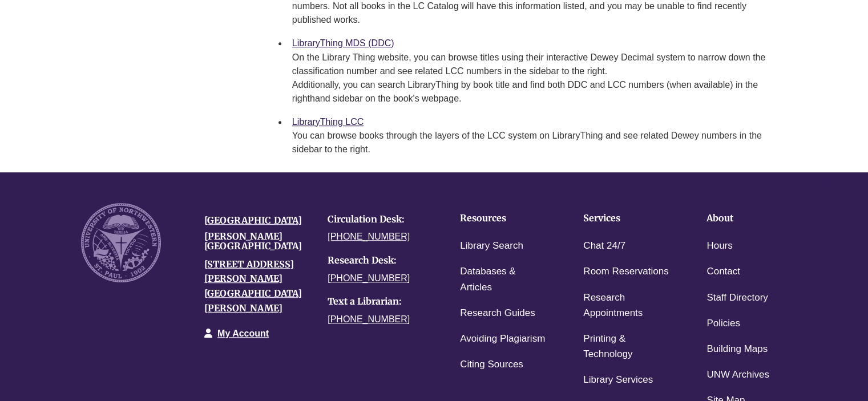 The width and height of the screenshot is (868, 401). Describe the element at coordinates (327, 122) in the screenshot. I see `a: LibraryThing LCC` at that location.